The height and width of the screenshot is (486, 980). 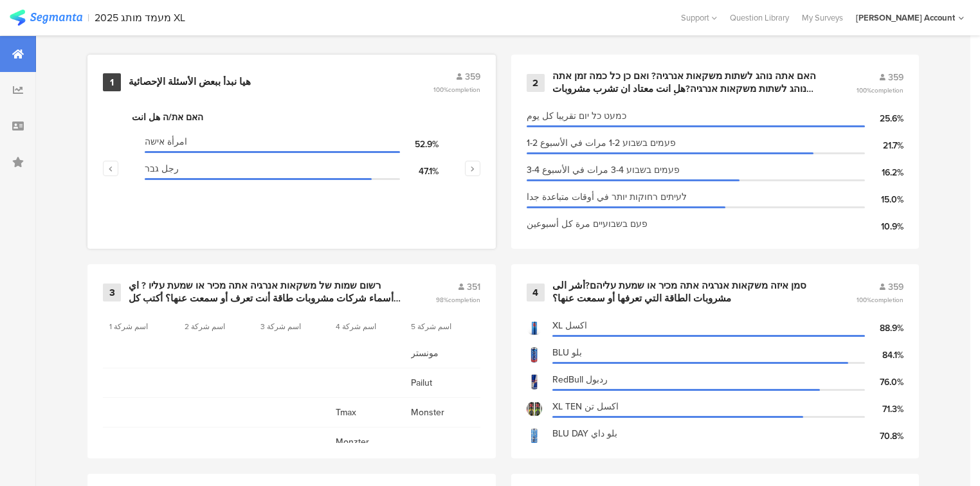 What do you see at coordinates (367, 412) in the screenshot?
I see `span: Tmax` at bounding box center [367, 412].